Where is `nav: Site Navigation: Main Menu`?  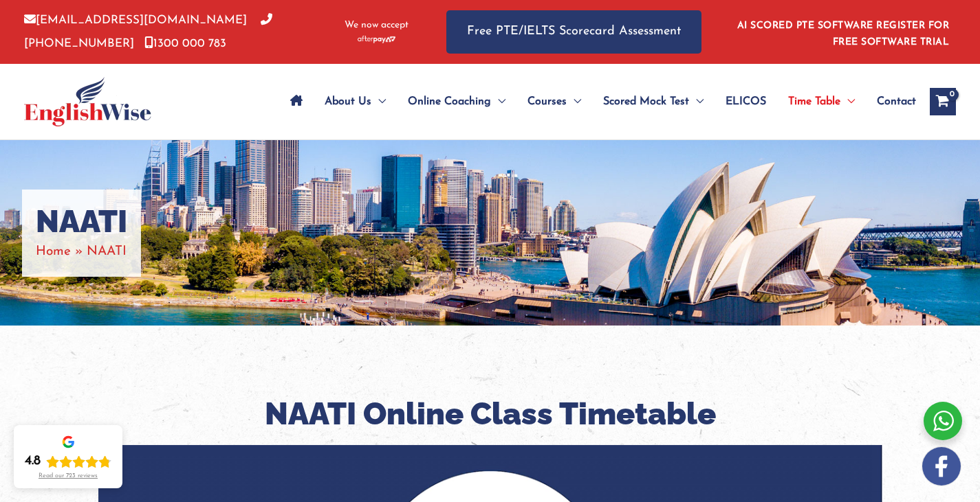 nav: Site Navigation: Main Menu is located at coordinates (598, 102).